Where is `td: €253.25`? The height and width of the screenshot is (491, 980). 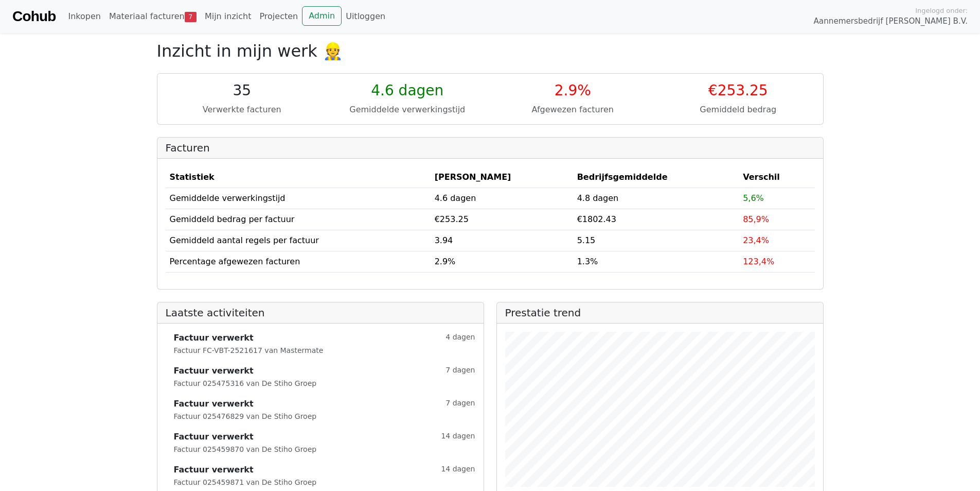 td: €253.25 is located at coordinates (502, 219).